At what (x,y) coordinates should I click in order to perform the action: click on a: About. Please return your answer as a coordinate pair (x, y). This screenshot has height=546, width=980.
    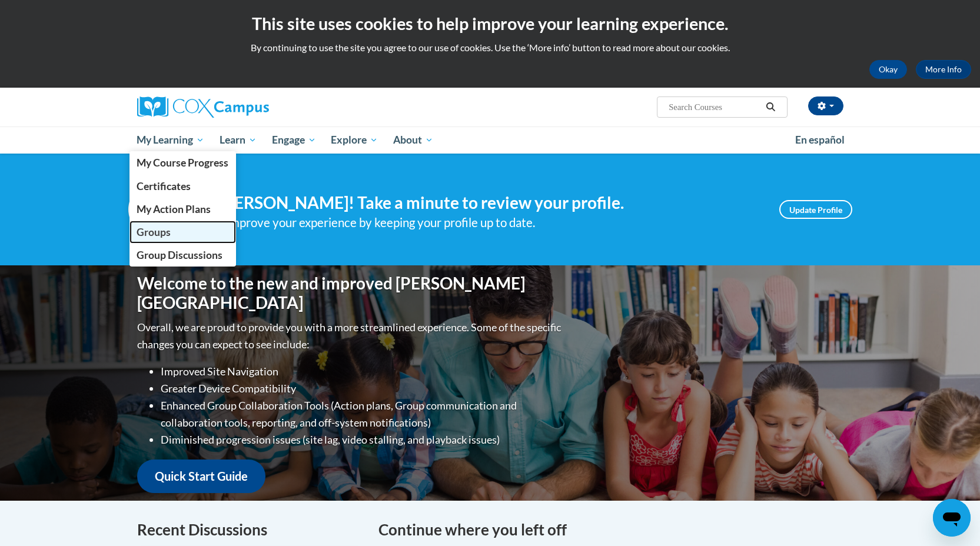
    Looking at the image, I should click on (414, 140).